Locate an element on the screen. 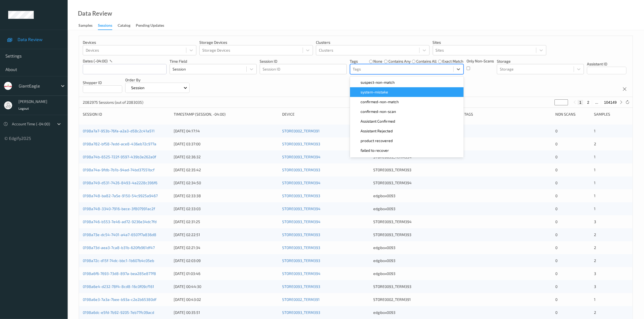 This screenshot has width=644, height=319. p: Only Non-Scans is located at coordinates (480, 61).